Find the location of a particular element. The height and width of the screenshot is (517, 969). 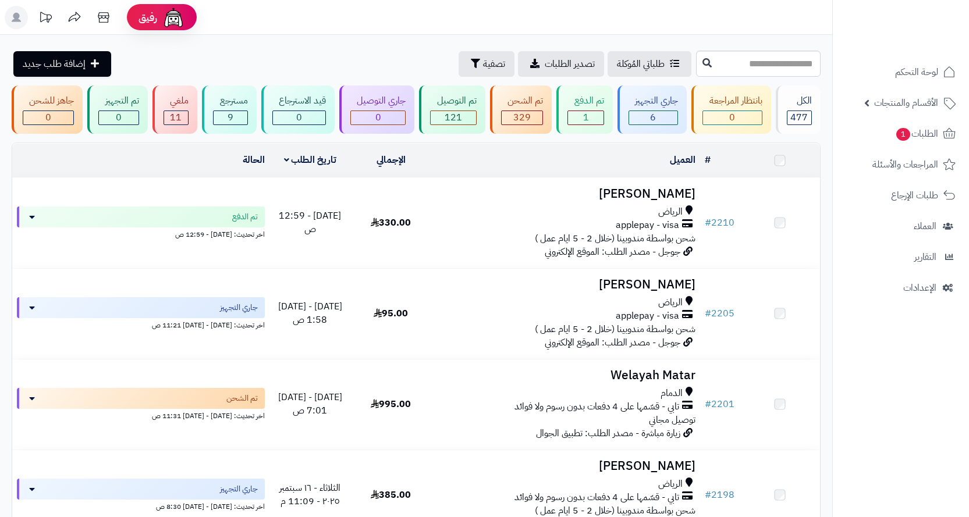

a: الحالة is located at coordinates (254, 160).